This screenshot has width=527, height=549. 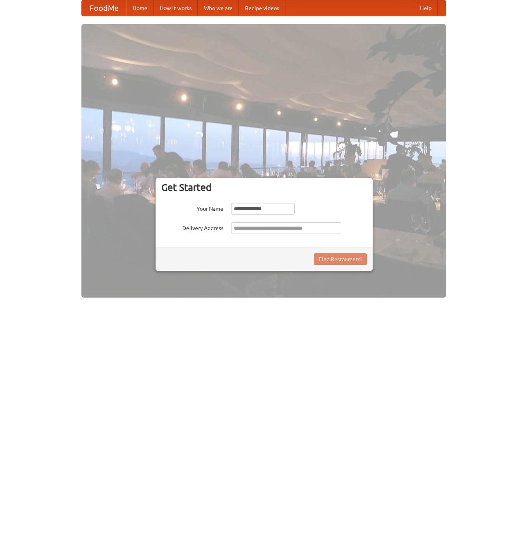 I want to click on a: FoodMe, so click(x=104, y=8).